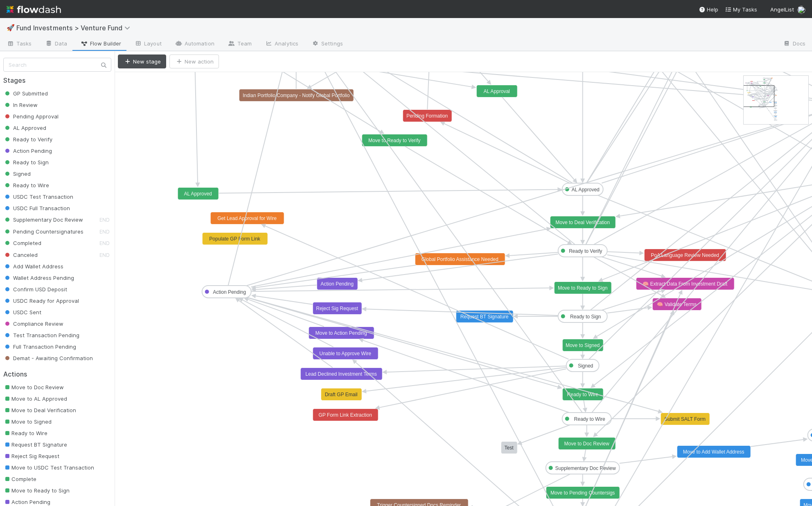  I want to click on text: Move to Deal Verification, so click(582, 222).